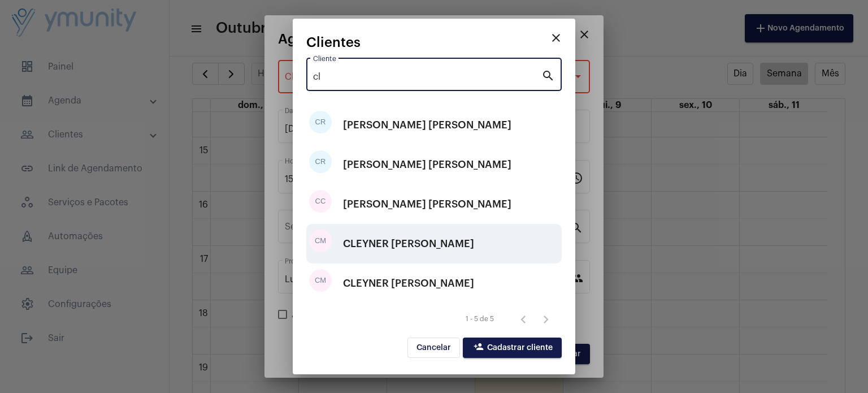  What do you see at coordinates (512, 348) in the screenshot?
I see `button: Cadastrar cliente` at bounding box center [512, 348].